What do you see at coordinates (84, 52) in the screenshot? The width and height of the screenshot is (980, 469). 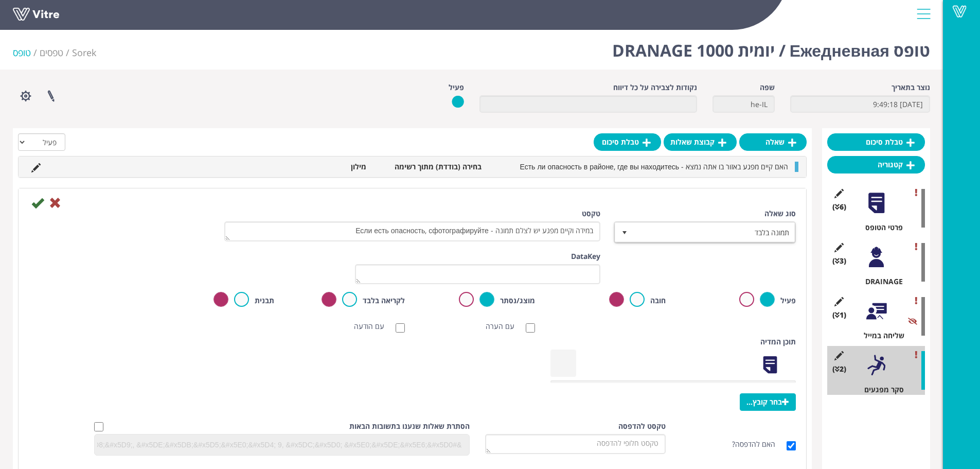 I see `span: 209` at bounding box center [84, 52].